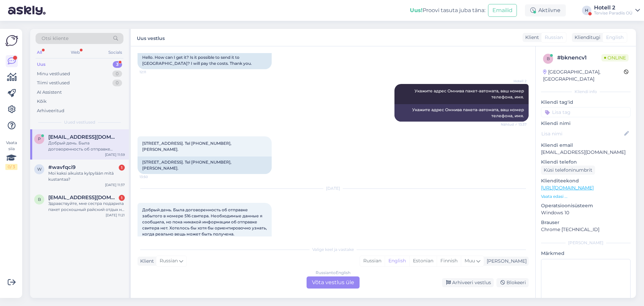 This screenshot has width=644, height=306. I want to click on span: Otsi kliente, so click(55, 38).